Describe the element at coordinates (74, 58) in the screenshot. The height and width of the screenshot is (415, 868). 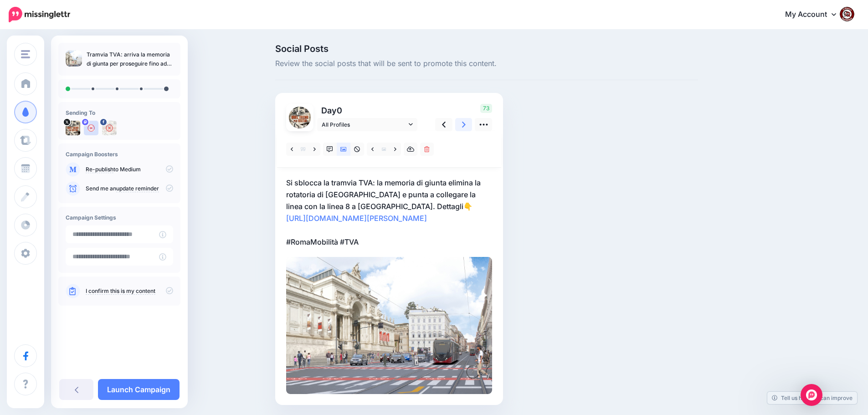
I see `img: ab30888d0865630b3bf9e9eed877c4bc_thumb.jpg` at that location.